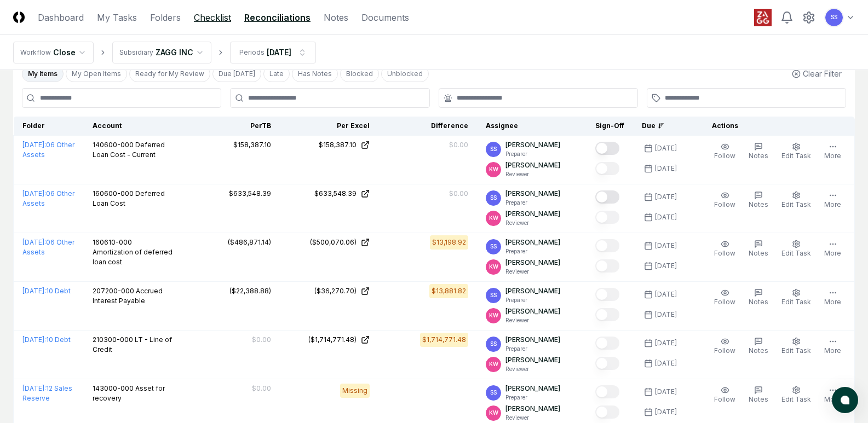  I want to click on span: Asset for recovery, so click(129, 393).